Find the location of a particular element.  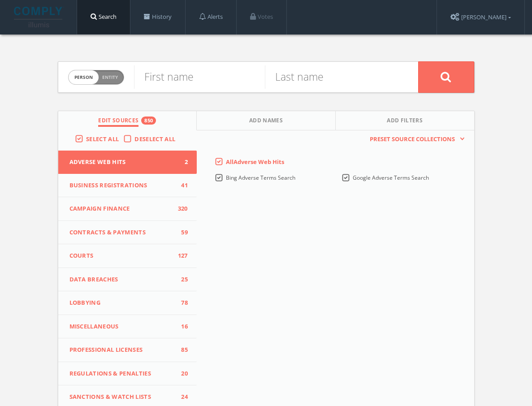

span: 20 is located at coordinates (181, 374).